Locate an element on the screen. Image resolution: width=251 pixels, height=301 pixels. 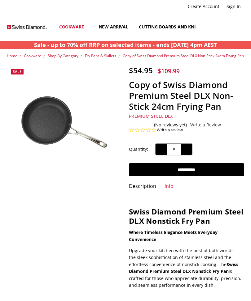
span: Sale is located at coordinates (17, 71).